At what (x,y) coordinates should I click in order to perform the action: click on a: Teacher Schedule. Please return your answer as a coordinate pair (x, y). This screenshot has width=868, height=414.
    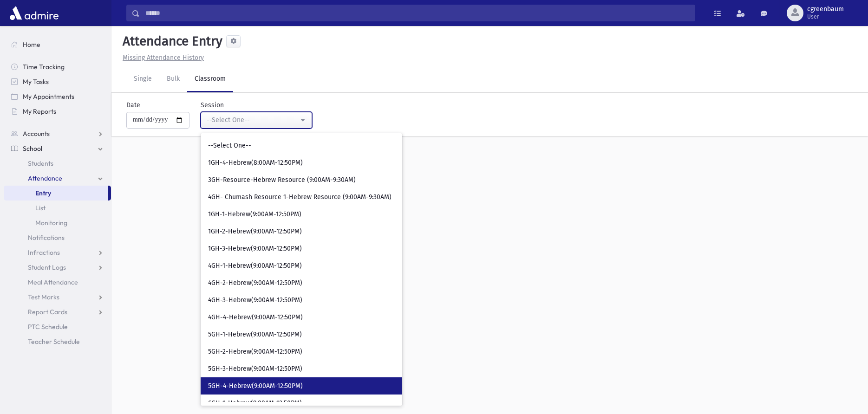
    Looking at the image, I should click on (57, 341).